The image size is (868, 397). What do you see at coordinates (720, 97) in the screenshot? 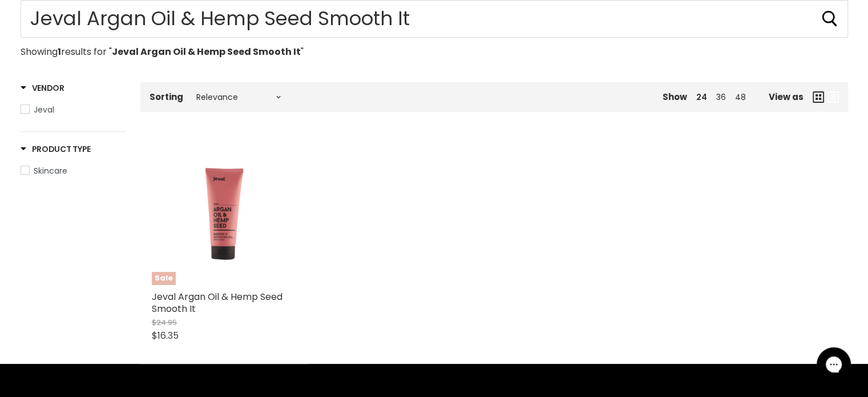
I see `a: 36` at bounding box center [720, 97].